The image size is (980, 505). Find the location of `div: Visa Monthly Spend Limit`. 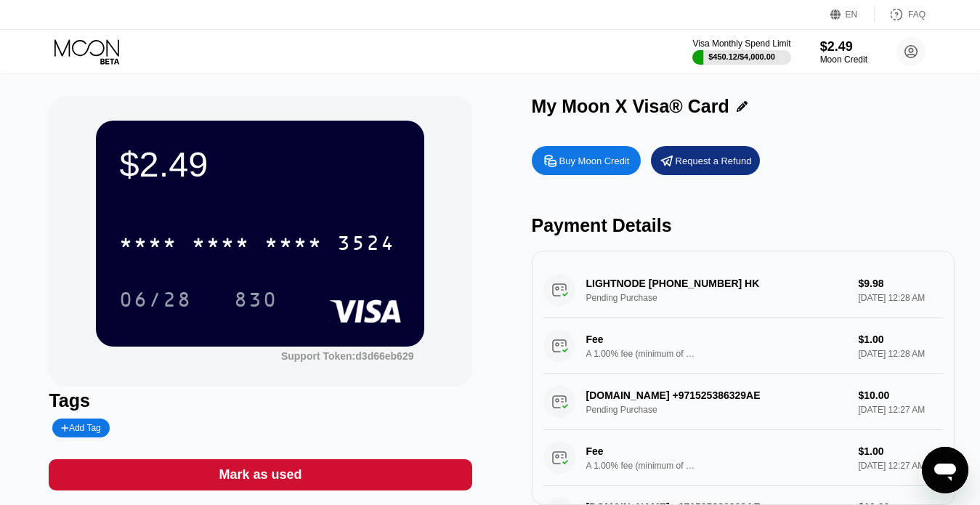

div: Visa Monthly Spend Limit is located at coordinates (741, 44).